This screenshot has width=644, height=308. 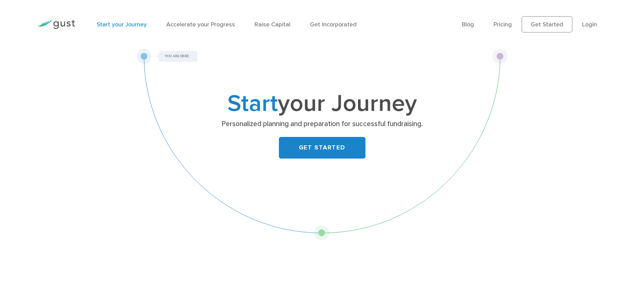 What do you see at coordinates (468, 24) in the screenshot?
I see `a: Blog` at bounding box center [468, 24].